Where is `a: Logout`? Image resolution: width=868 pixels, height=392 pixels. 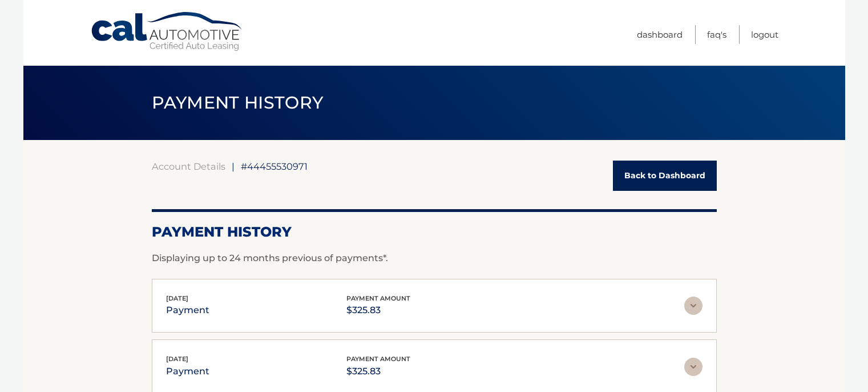
a: Logout is located at coordinates (764, 34).